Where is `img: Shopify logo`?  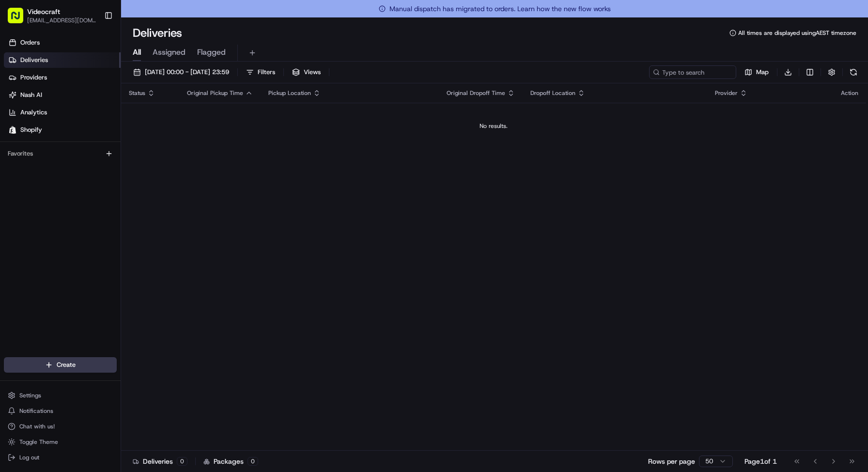 img: Shopify logo is located at coordinates (12, 130).